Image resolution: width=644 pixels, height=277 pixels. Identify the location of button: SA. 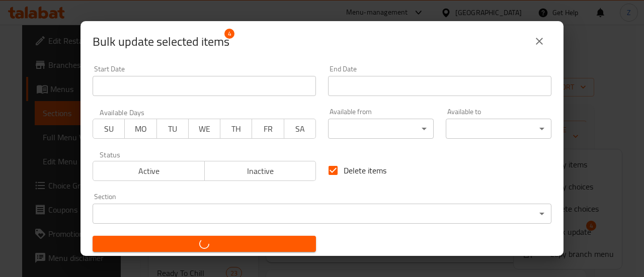
(300, 129).